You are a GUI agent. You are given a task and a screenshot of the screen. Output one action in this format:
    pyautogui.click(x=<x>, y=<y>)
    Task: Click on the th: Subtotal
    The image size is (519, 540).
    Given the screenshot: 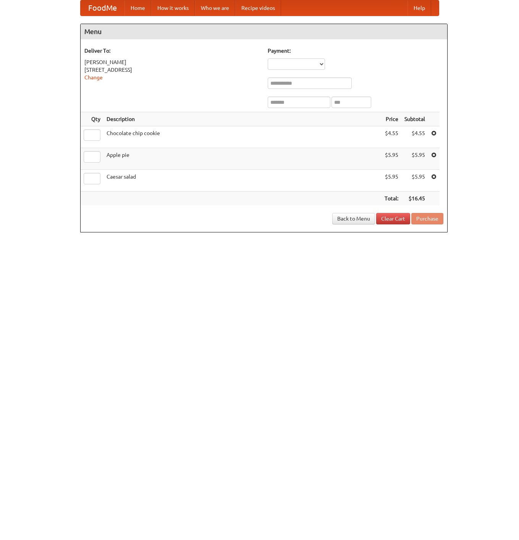 What is the action you would take?
    pyautogui.click(x=414, y=119)
    